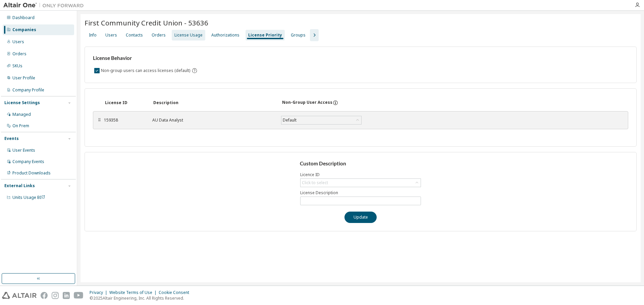  Describe the element at coordinates (24, 30) in the screenshot. I see `div: Companies` at that location.